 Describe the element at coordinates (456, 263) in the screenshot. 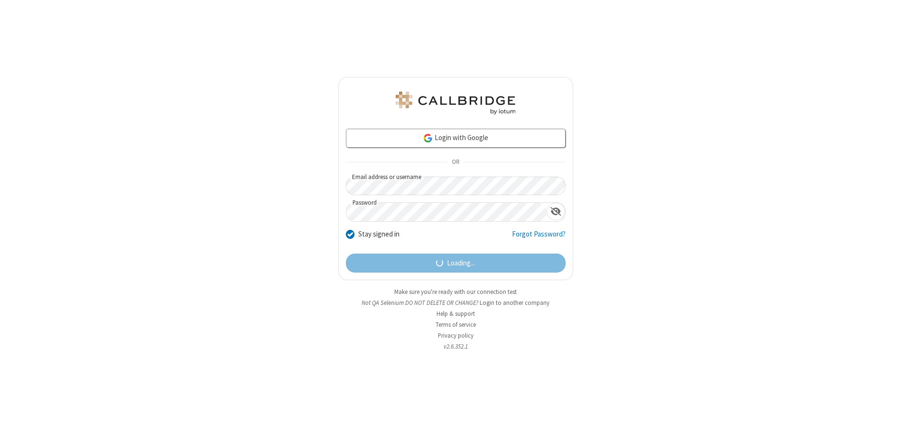

I see `button: Loading...` at that location.